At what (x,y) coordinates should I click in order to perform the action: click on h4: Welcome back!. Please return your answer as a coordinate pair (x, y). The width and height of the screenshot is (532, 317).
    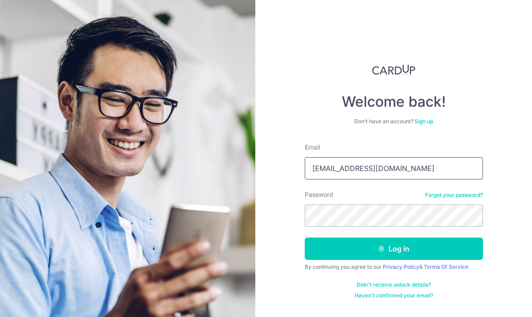
    Looking at the image, I should click on (394, 102).